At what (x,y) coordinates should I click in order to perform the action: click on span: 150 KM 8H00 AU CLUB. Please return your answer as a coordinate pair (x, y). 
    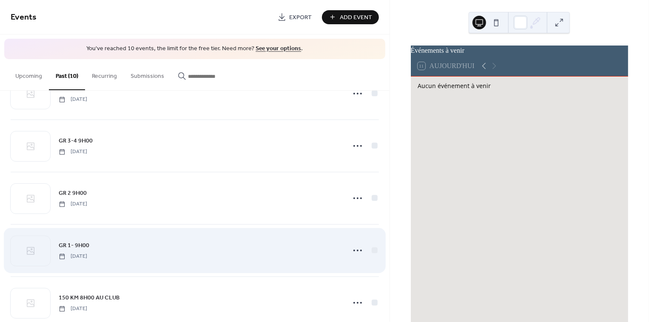
    Looking at the image, I should click on (89, 298).